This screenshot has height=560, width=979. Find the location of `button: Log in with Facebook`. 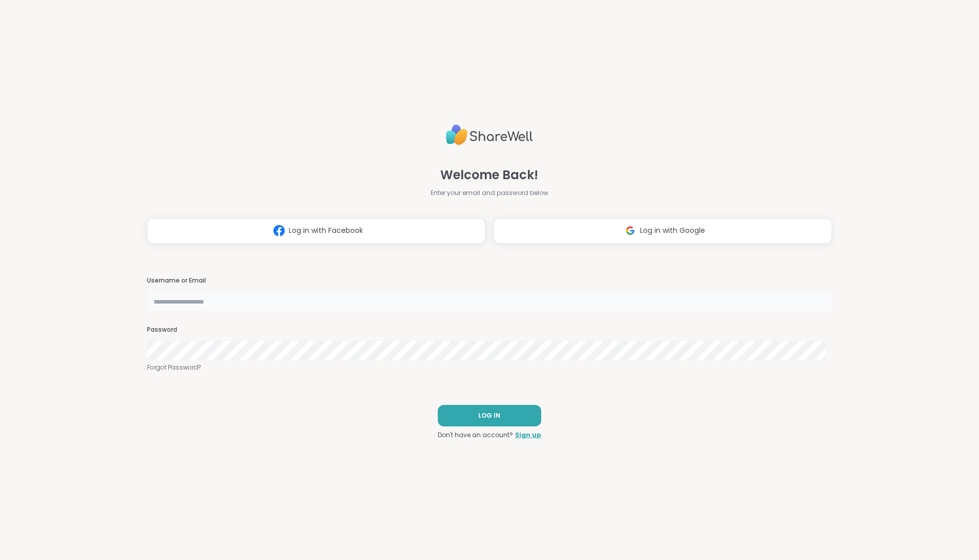

button: Log in with Facebook is located at coordinates (316, 231).